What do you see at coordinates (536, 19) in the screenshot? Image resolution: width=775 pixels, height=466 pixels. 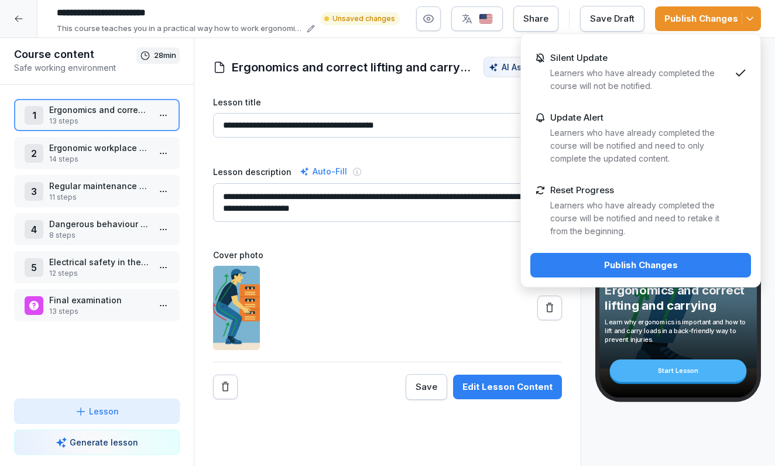 I see `div: Share` at bounding box center [536, 19].